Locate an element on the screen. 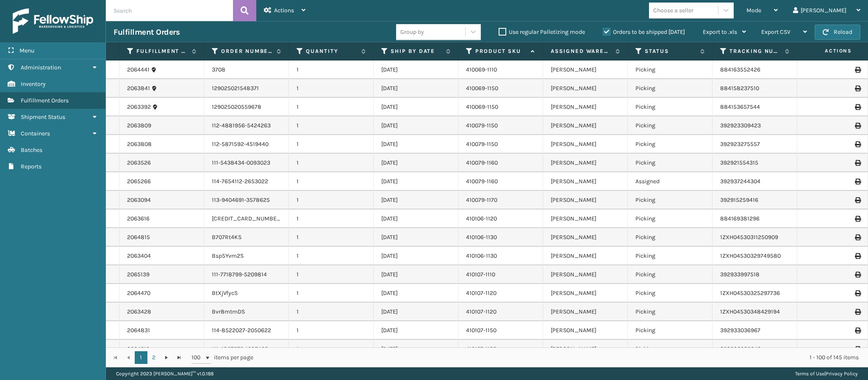  span: Administration is located at coordinates (41, 67).